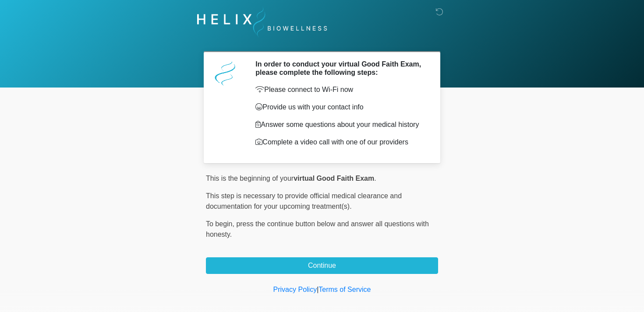 The width and height of the screenshot is (644, 312). I want to click on span: To begin,, so click(221, 224).